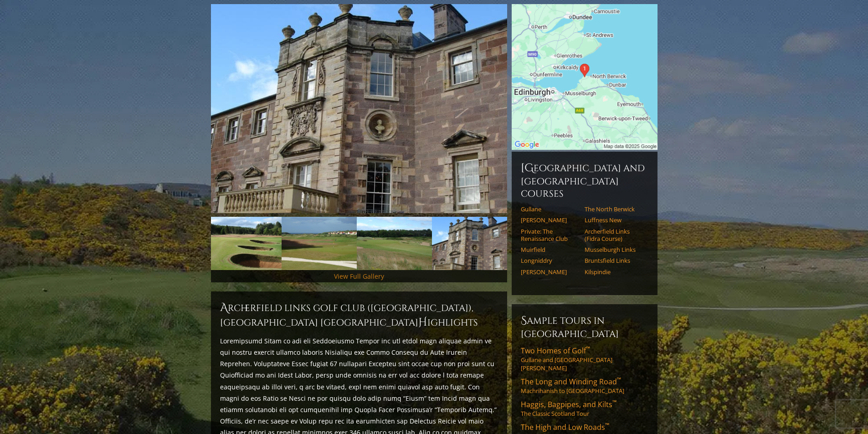 This screenshot has height=434, width=868. Describe the element at coordinates (555, 351) in the screenshot. I see `span: Two Homes of Golf` at that location.